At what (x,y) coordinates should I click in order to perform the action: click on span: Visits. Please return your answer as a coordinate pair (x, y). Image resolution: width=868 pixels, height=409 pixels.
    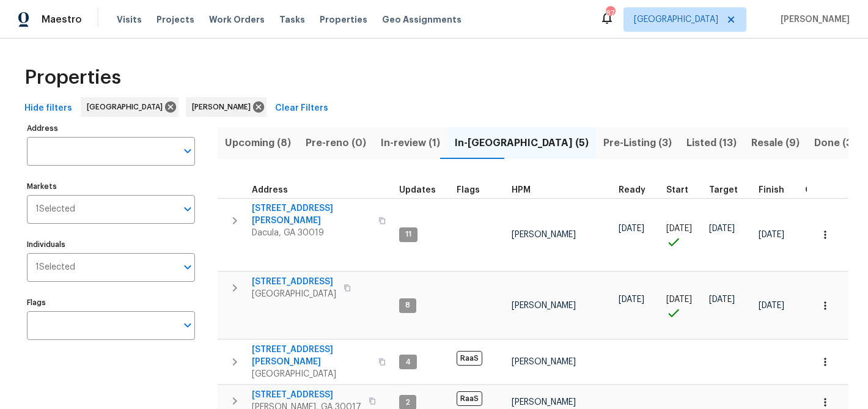
    Looking at the image, I should click on (129, 20).